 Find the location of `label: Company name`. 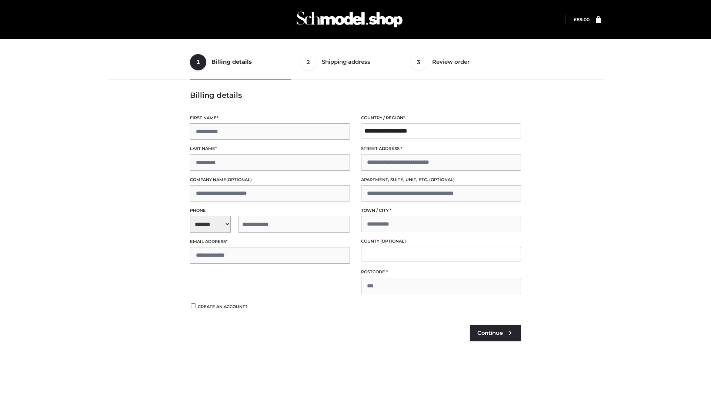

label: Company name is located at coordinates (270, 180).